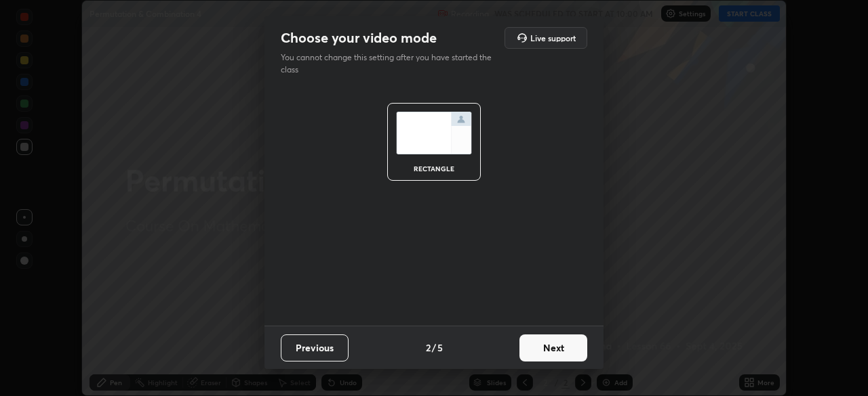 The width and height of the screenshot is (868, 396). What do you see at coordinates (434, 133) in the screenshot?
I see `img: normalScreenIcon.ae25ed63.svg` at bounding box center [434, 133].